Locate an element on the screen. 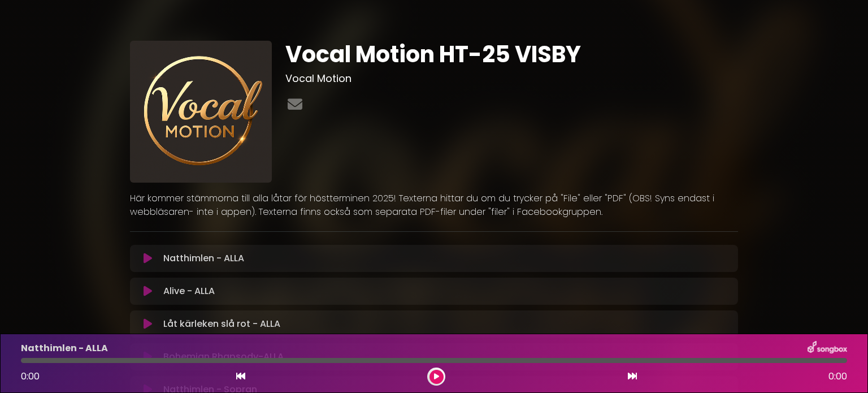  img: songbox-logo-white.png is located at coordinates (828, 348).